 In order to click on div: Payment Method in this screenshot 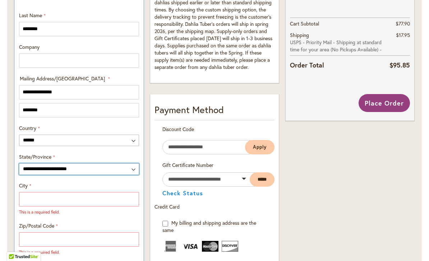, I will do `click(214, 112)`.